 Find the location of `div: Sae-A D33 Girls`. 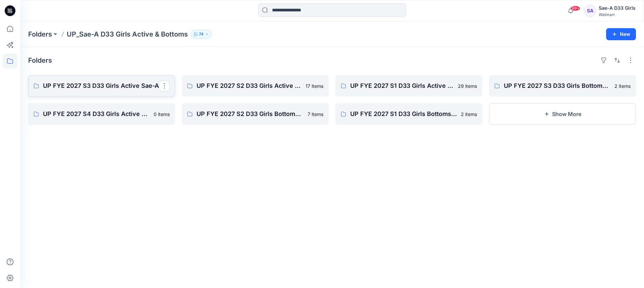

div: Sae-A D33 Girls is located at coordinates (617, 8).